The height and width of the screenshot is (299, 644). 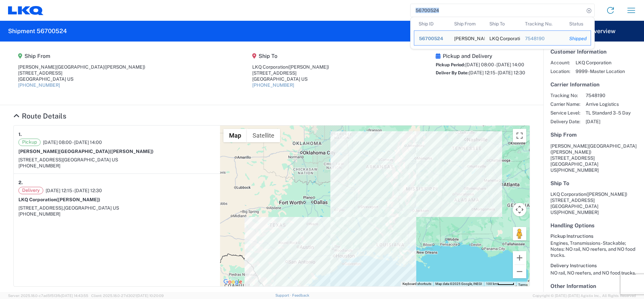 I want to click on span: Deliver By Date:, so click(x=452, y=73).